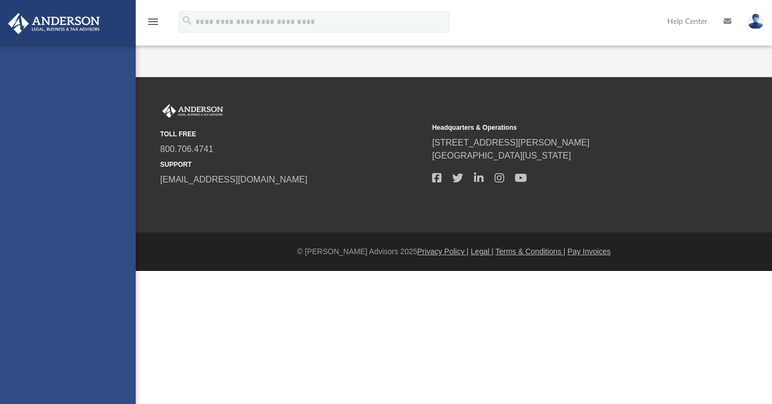 The image size is (772, 404). Describe the element at coordinates (153, 22) in the screenshot. I see `i: menu` at that location.